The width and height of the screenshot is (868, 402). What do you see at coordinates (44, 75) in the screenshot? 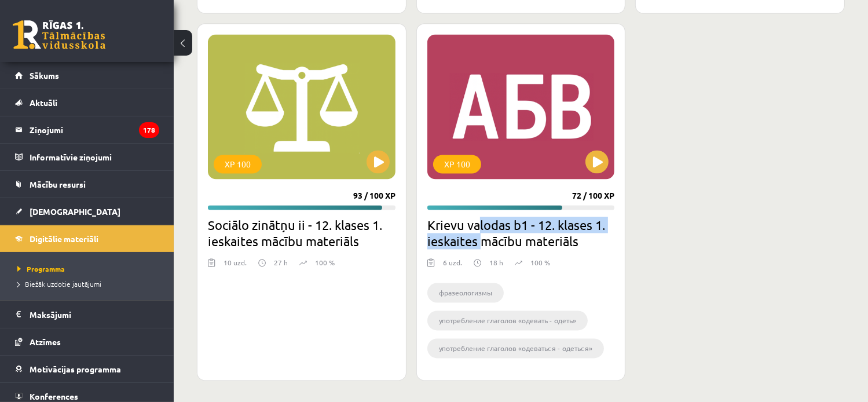
I see `span: Sākums` at bounding box center [44, 75].